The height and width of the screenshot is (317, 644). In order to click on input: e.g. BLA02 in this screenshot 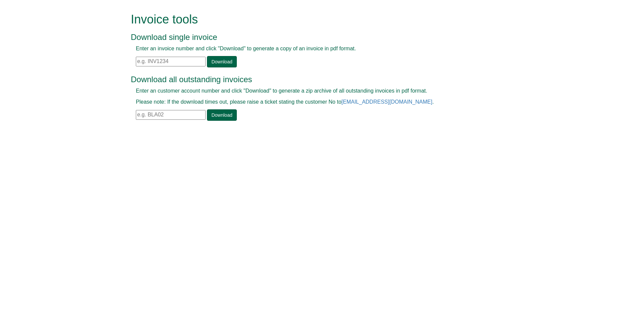, I will do `click(171, 115)`.